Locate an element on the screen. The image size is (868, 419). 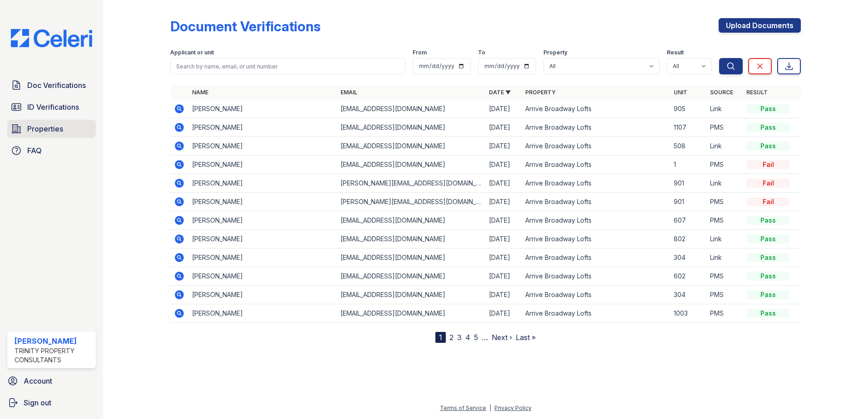
td: 602 is located at coordinates (688, 276).